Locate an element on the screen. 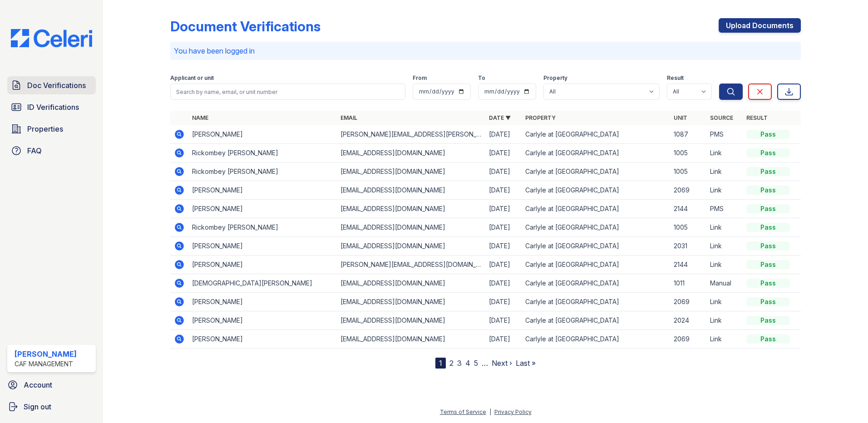 This screenshot has height=423, width=868. img: CE_Logo_Blue-a8612792a0a2168367f1c8372b55b34899dd931a85d93a1a3d3e32e68fde9ad4.png is located at coordinates (52, 38).